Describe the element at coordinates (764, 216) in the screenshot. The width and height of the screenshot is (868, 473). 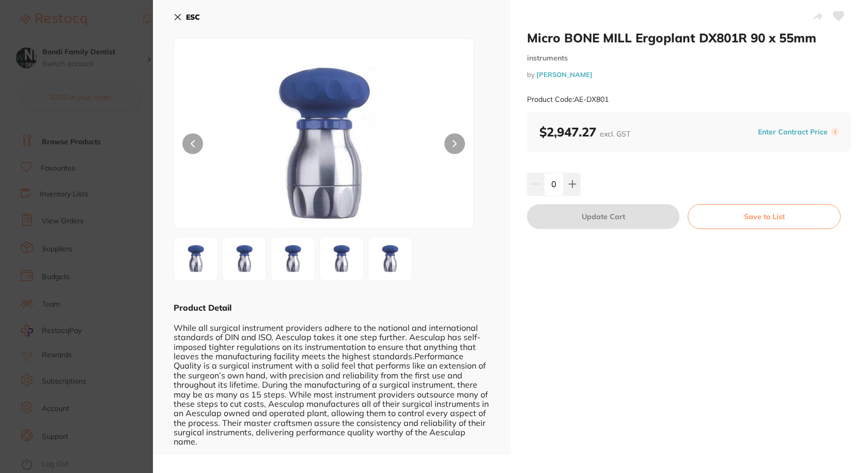
I see `button: Save to List` at that location.